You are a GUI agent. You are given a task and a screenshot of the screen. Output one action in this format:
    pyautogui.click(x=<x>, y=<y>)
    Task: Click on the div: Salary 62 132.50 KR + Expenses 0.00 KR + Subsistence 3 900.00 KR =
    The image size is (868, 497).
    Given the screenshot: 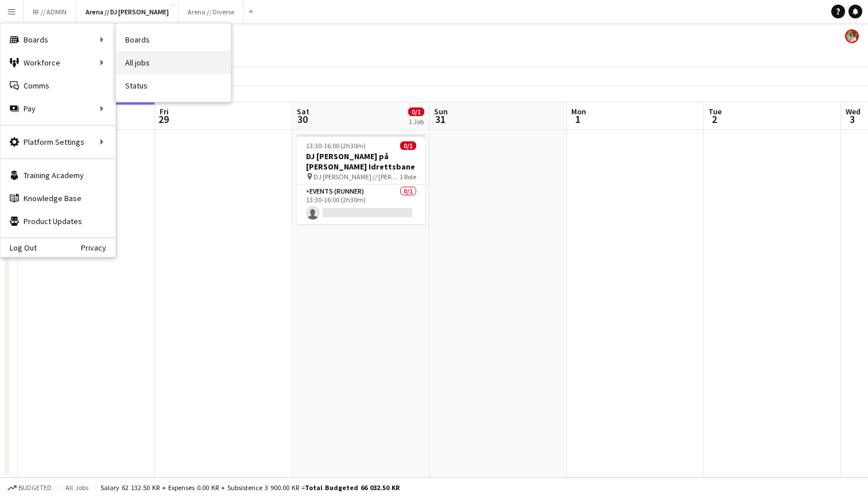 What is the action you would take?
    pyautogui.click(x=250, y=487)
    